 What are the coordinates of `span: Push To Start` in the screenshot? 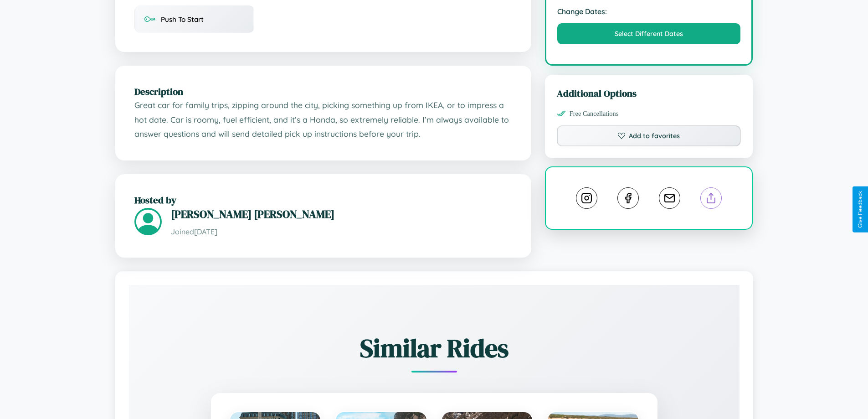 It's located at (182, 19).